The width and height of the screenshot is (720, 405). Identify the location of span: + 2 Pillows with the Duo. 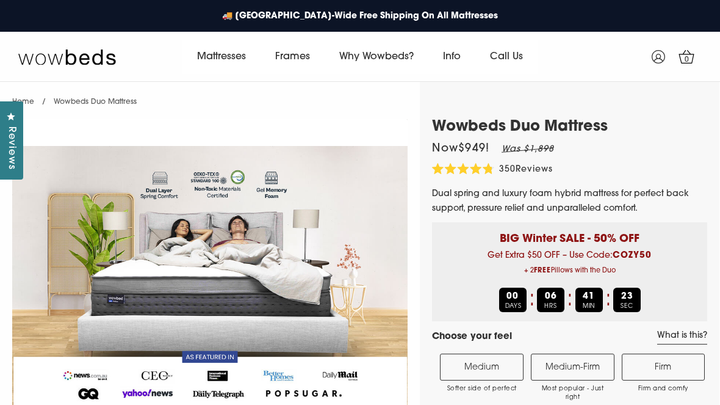
(569, 270).